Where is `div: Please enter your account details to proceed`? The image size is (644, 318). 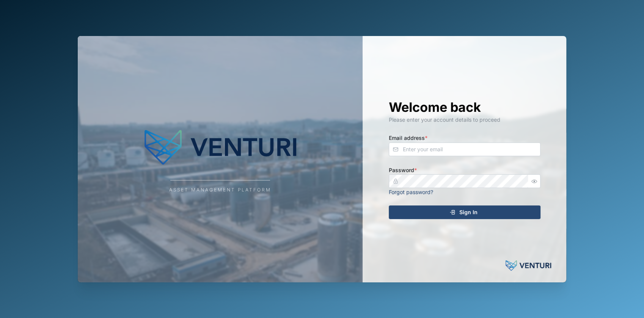
div: Please enter your account details to proceed is located at coordinates (465, 120).